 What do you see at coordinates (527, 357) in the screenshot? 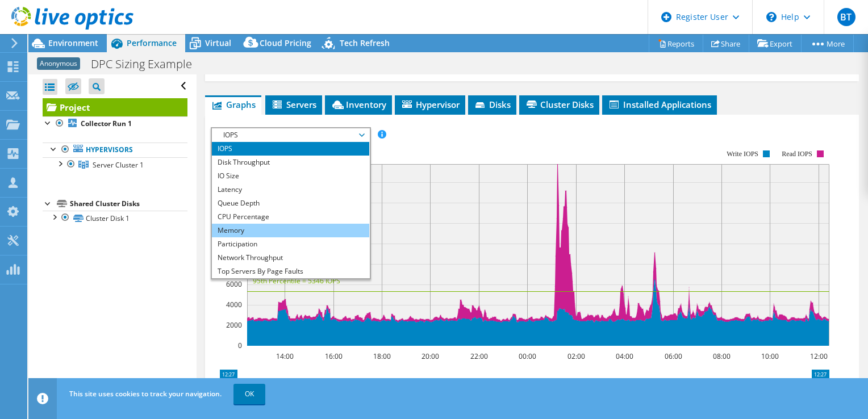
I see `text: 00:00` at bounding box center [527, 357].